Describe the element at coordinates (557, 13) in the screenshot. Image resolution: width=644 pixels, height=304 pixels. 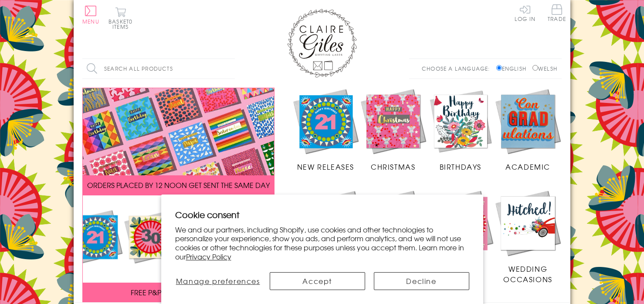
I see `span: Trade` at that location.